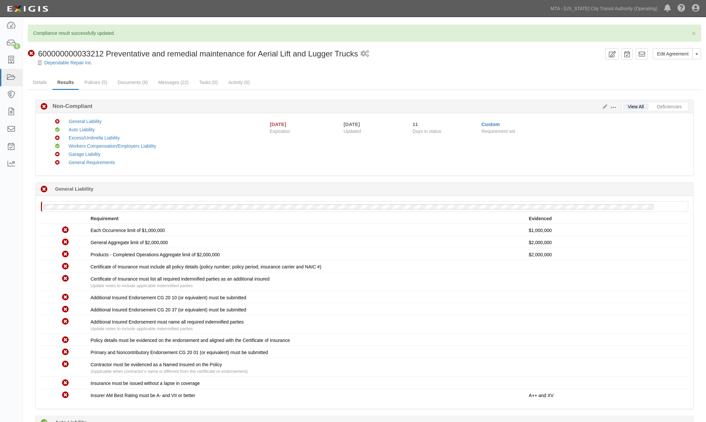 The image size is (706, 422). Describe the element at coordinates (17, 46) in the screenshot. I see `div: 5` at that location.